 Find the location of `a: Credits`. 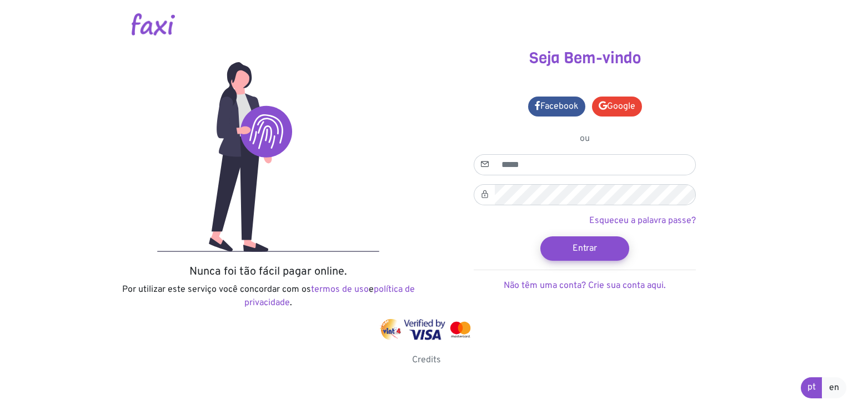

a: Credits is located at coordinates (426, 360).